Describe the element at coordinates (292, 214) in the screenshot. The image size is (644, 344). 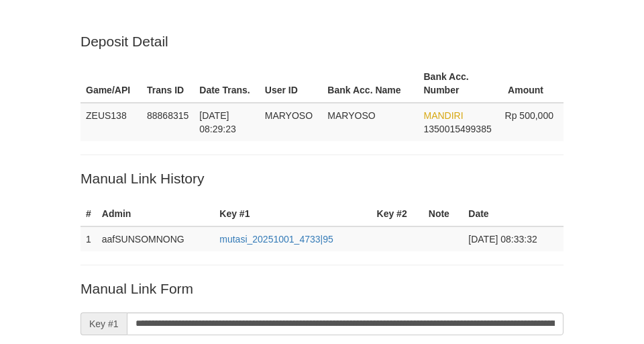
I see `th: Key #1` at that location.